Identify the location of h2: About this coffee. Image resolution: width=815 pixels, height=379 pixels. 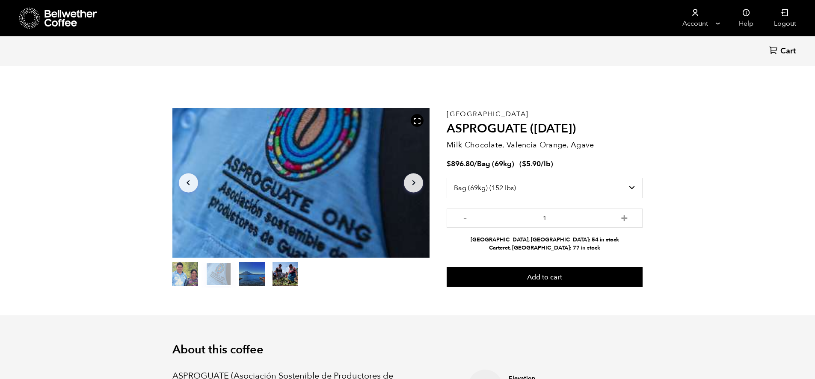
(407, 350).